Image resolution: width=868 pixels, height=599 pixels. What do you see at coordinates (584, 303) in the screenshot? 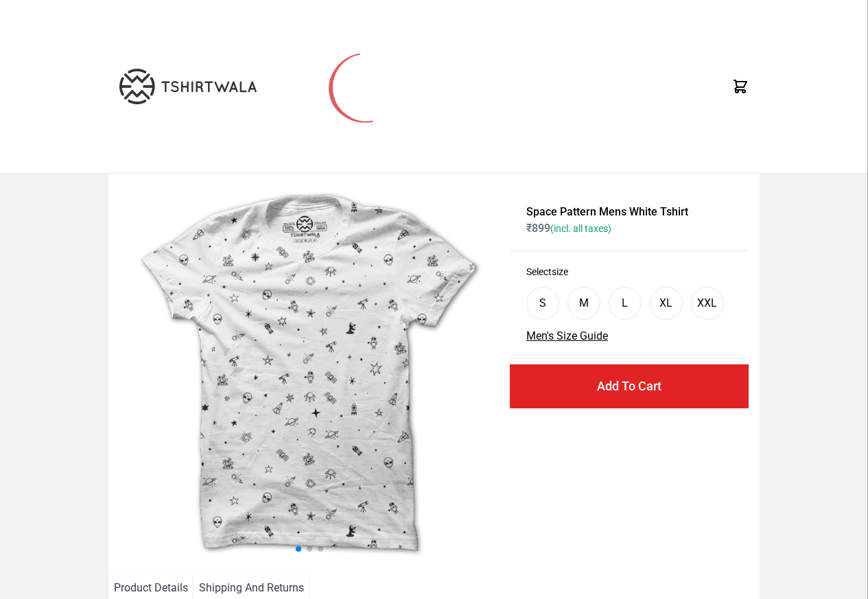
I see `div: M` at bounding box center [584, 303].